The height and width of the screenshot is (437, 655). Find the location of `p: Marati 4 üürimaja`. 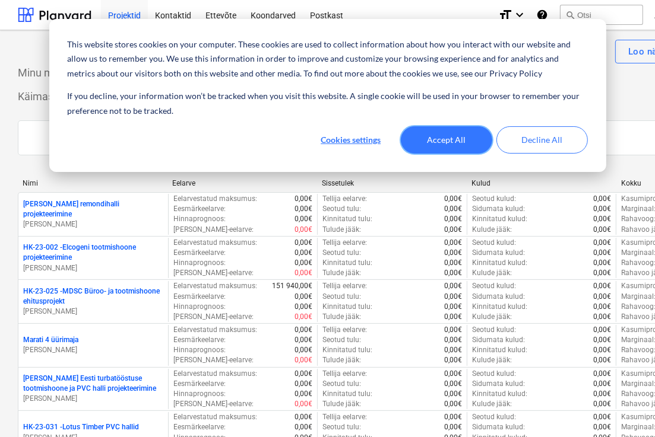

p: Marati 4 üürimaja is located at coordinates (50, 340).